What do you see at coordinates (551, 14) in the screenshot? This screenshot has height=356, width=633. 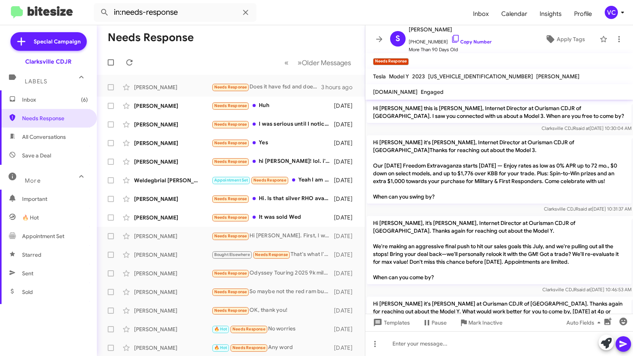 I see `a: Insights` at bounding box center [551, 14].